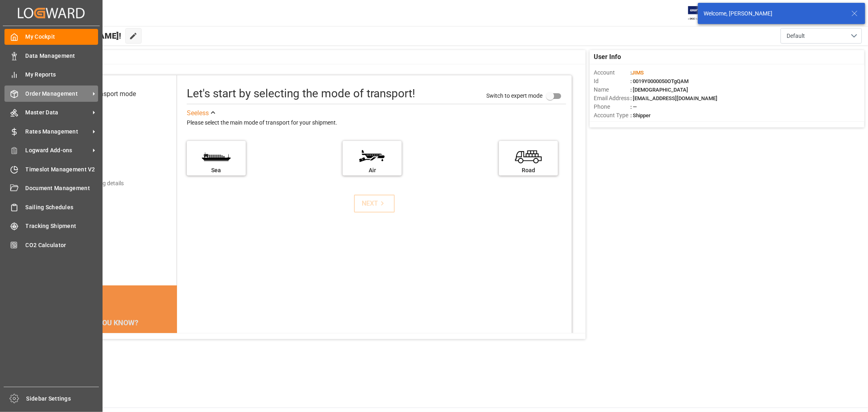 This screenshot has height=412, width=868. Describe the element at coordinates (62, 74) in the screenshot. I see `span: My Reports` at that location.